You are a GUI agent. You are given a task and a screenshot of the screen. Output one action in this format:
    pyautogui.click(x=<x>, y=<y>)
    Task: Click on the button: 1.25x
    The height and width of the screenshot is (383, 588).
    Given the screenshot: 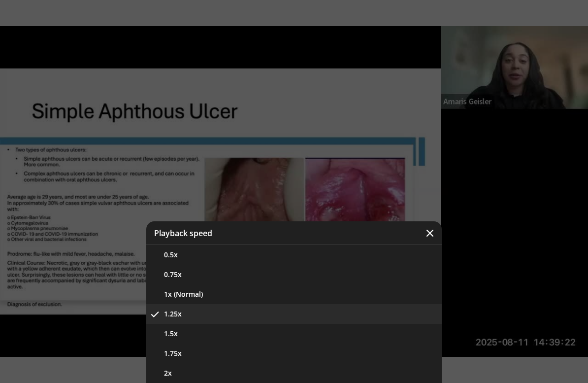 What is the action you would take?
    pyautogui.click(x=294, y=313)
    